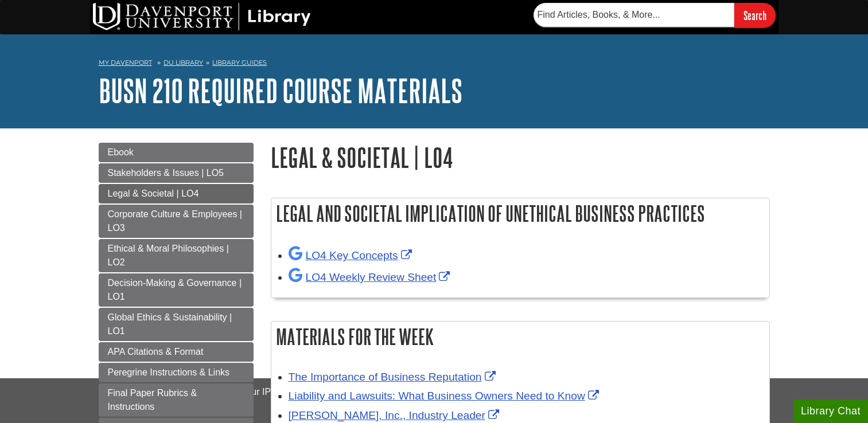 Image resolution: width=868 pixels, height=423 pixels. What do you see at coordinates (153, 194) in the screenshot?
I see `span: Legal & Societal | LO4` at bounding box center [153, 194].